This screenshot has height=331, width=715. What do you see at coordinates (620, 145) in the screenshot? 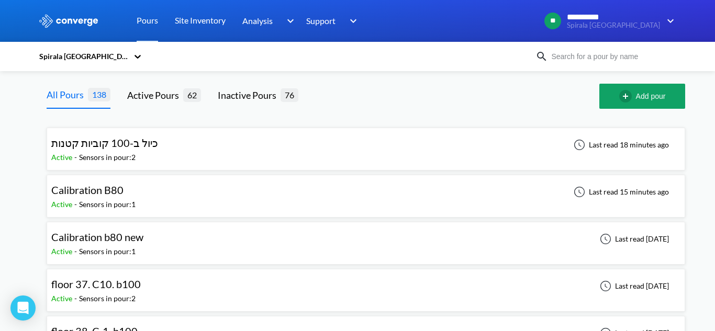
I see `div: Last read 18 minutes ago` at bounding box center [620, 145].